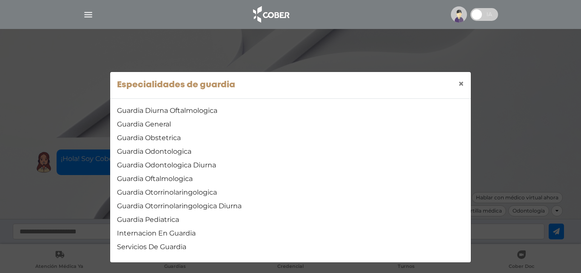  What do you see at coordinates (291, 192) in the screenshot?
I see `a: Guardia Otorrinolaringologica` at bounding box center [291, 192].